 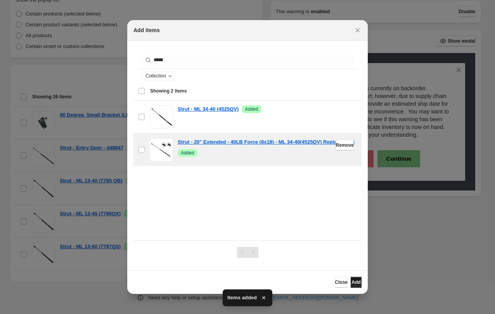 What do you see at coordinates (341, 283) in the screenshot?
I see `span: Close` at bounding box center [341, 283].